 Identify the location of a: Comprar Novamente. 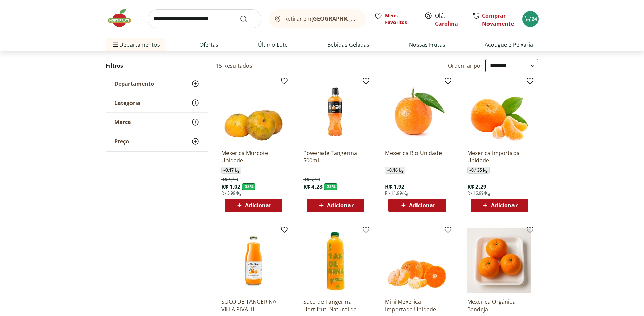
(498, 20).